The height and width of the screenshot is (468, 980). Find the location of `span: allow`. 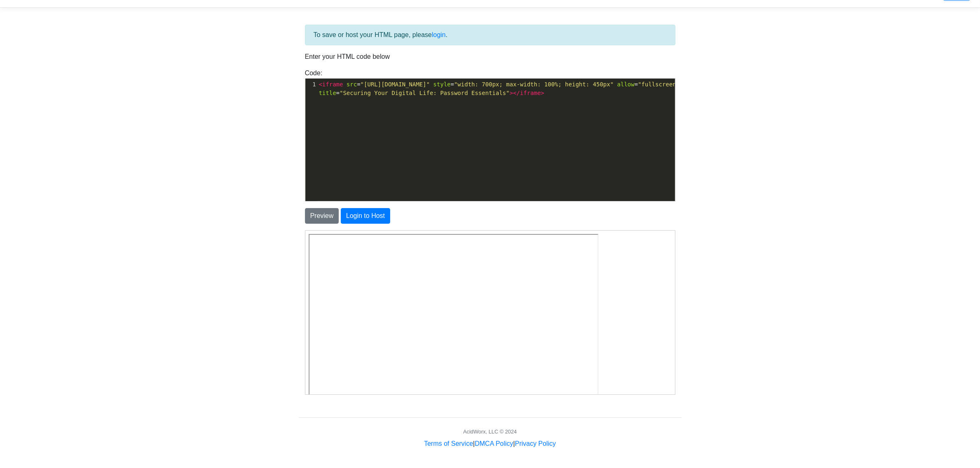

span: allow is located at coordinates (625, 85).